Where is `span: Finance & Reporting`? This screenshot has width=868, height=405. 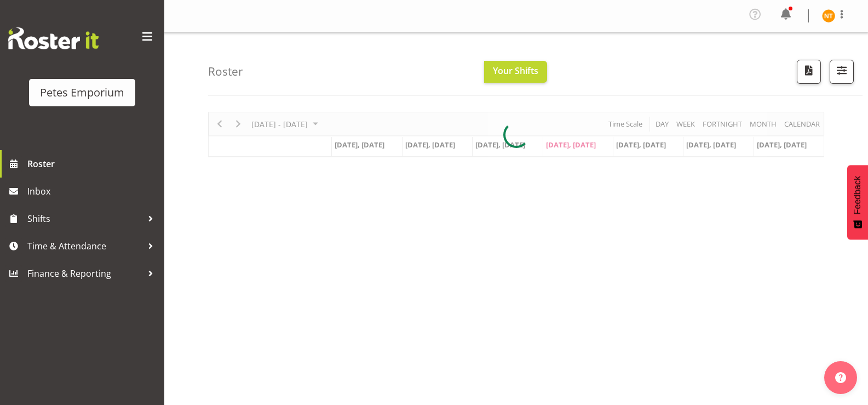
span: Finance & Reporting is located at coordinates (85, 273).